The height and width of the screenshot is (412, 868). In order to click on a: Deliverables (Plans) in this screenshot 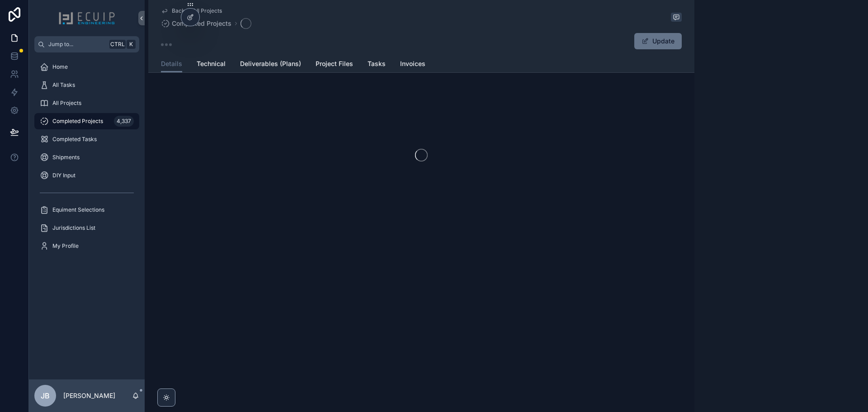, I will do `click(270, 65)`.